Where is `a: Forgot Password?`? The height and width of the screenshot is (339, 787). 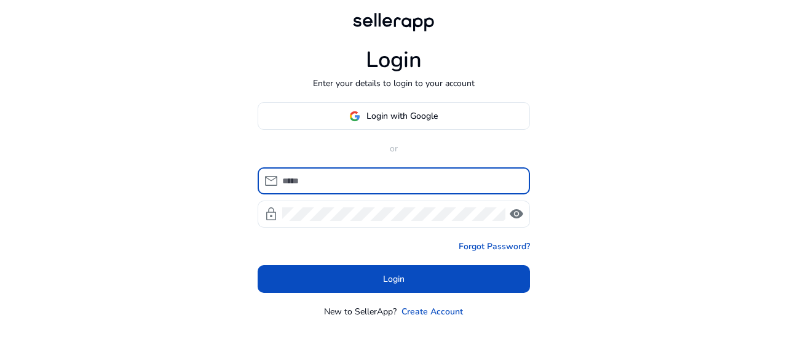
a: Forgot Password? is located at coordinates (494, 246).